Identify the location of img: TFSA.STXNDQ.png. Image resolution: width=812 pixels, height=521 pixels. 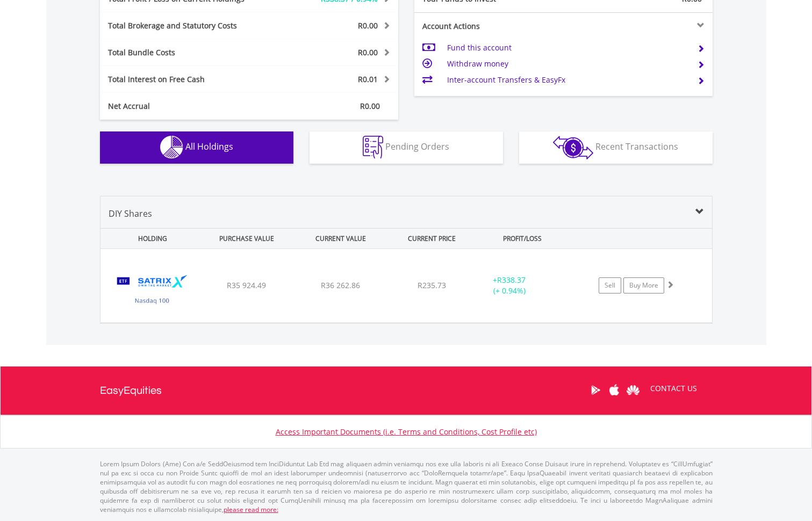
(152, 291).